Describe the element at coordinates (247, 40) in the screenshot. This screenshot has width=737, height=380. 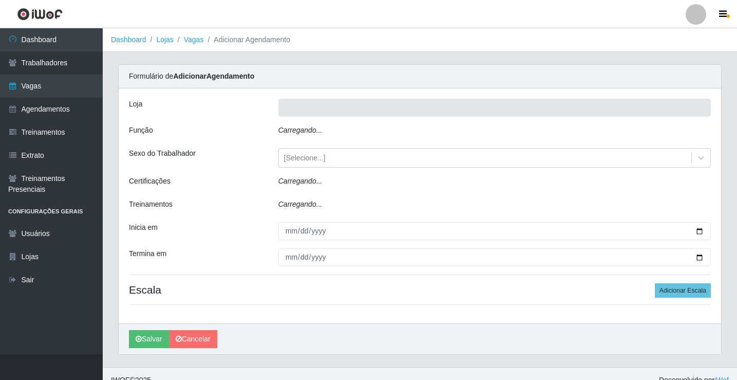
I see `li: Adicionar Agendamento` at that location.